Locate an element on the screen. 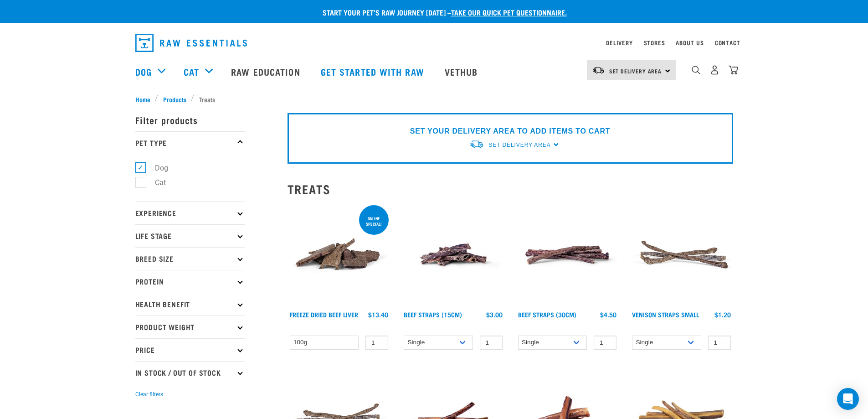 This screenshot has width=868, height=419. img: Raw Essentials Logo is located at coordinates (191, 43).